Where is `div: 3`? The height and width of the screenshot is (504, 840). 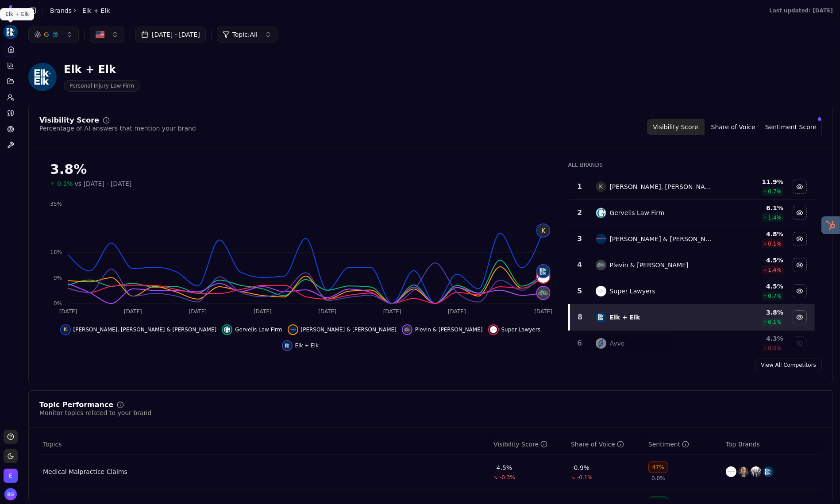 div: 3 is located at coordinates (580, 239).